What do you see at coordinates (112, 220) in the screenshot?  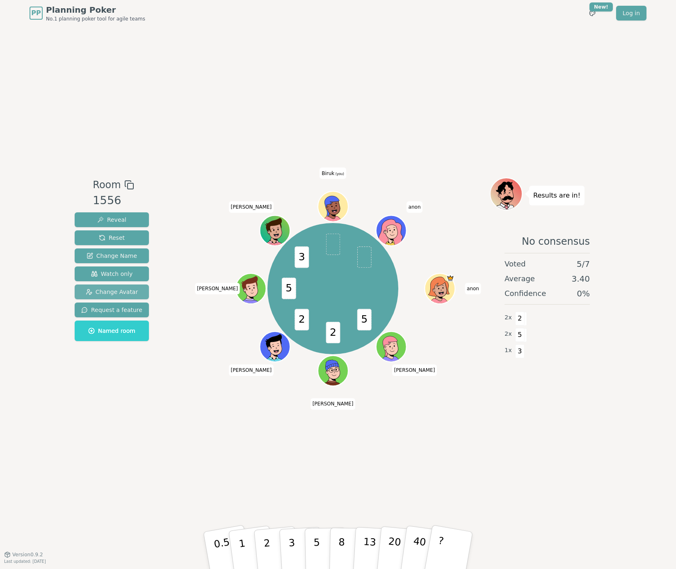 I see `span: Reveal` at bounding box center [112, 220].